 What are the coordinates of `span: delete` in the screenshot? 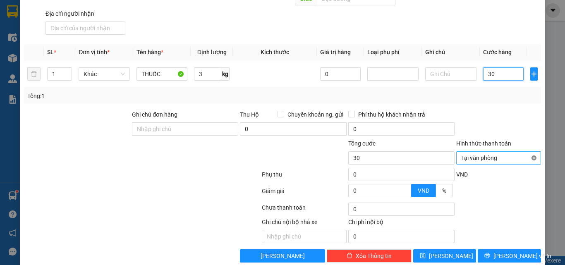 It's located at (349, 256).